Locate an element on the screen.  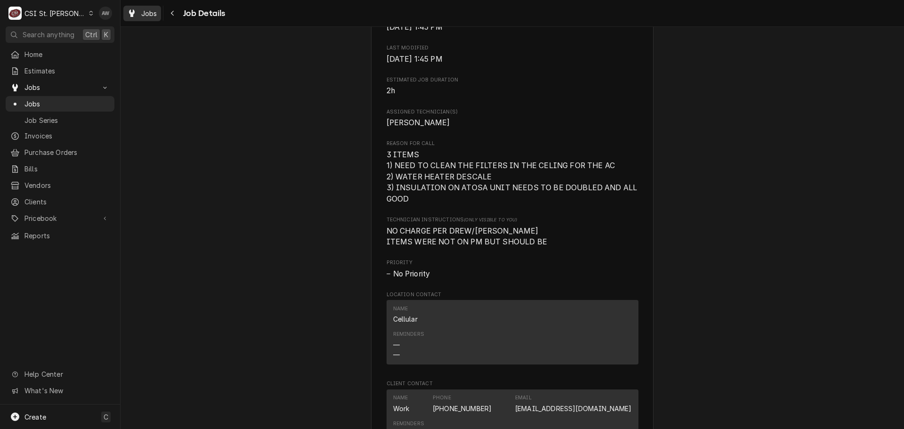
span: What's New is located at coordinates (66, 390).